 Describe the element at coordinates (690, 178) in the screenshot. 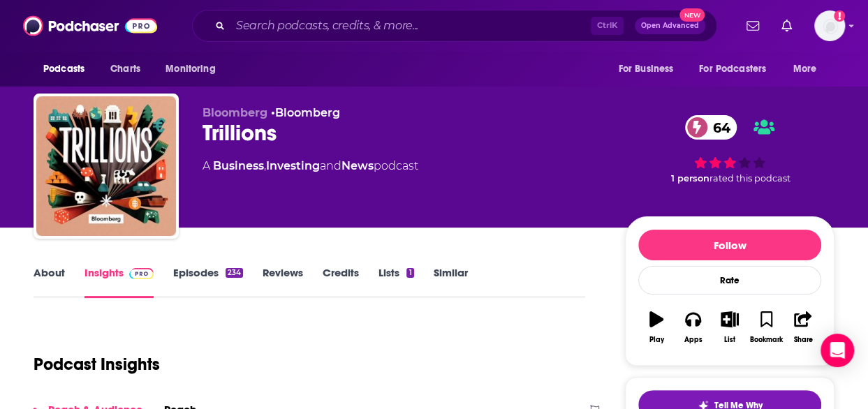

I see `span: 1 person` at that location.